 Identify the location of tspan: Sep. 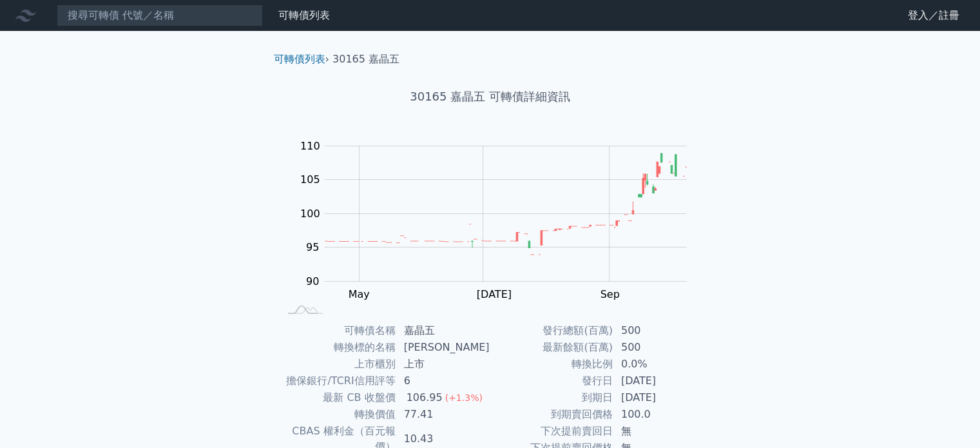
(609, 294).